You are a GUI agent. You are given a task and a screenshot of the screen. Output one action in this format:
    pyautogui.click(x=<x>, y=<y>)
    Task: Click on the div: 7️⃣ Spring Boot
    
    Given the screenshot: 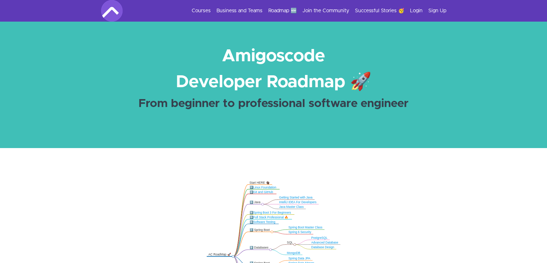 What is the action you would take?
    pyautogui.click(x=260, y=230)
    